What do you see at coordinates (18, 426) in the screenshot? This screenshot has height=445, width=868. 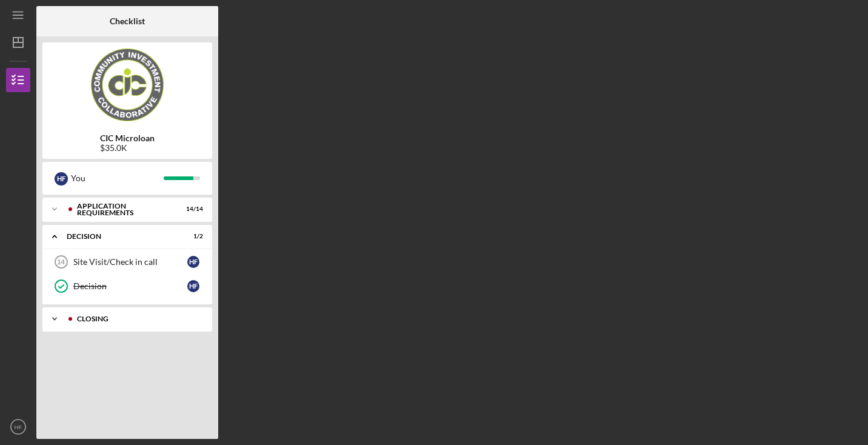 I see `button: HF` at bounding box center [18, 426].